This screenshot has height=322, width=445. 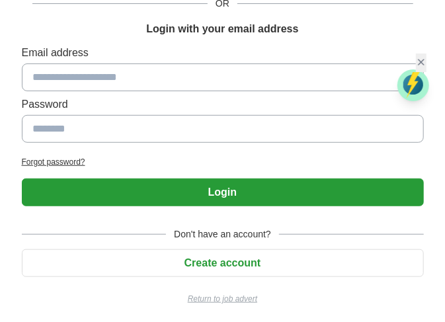 What do you see at coordinates (223, 104) in the screenshot?
I see `label: Password` at bounding box center [223, 104].